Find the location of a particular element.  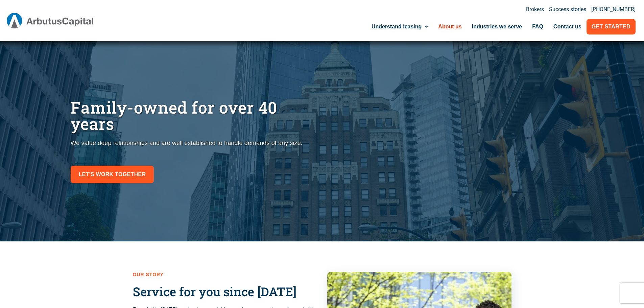

h1: Family-owned for over 40 years is located at coordinates (195, 116).